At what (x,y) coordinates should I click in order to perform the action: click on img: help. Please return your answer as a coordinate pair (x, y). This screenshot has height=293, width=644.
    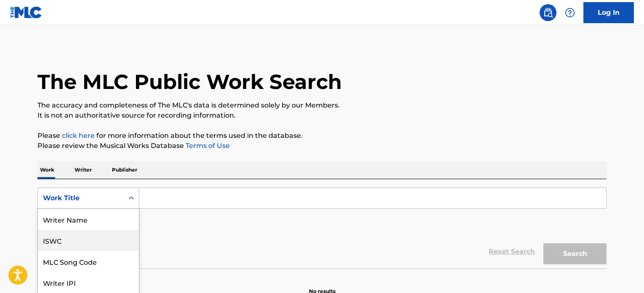
    Looking at the image, I should click on (570, 12).